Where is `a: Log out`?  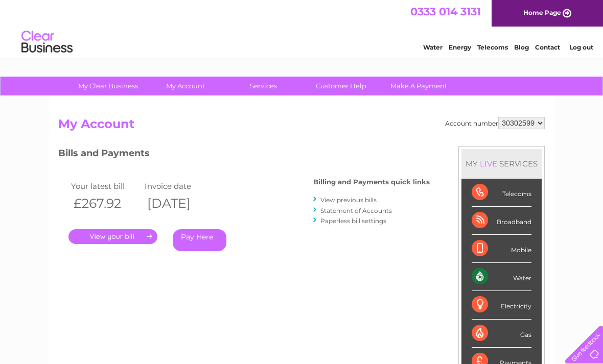
a: Log out is located at coordinates (581, 47).